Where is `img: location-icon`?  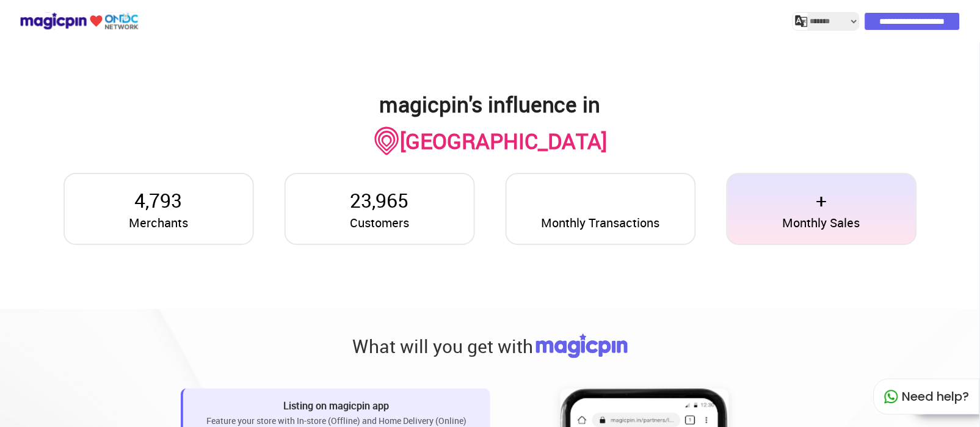 img: location-icon is located at coordinates (386, 141).